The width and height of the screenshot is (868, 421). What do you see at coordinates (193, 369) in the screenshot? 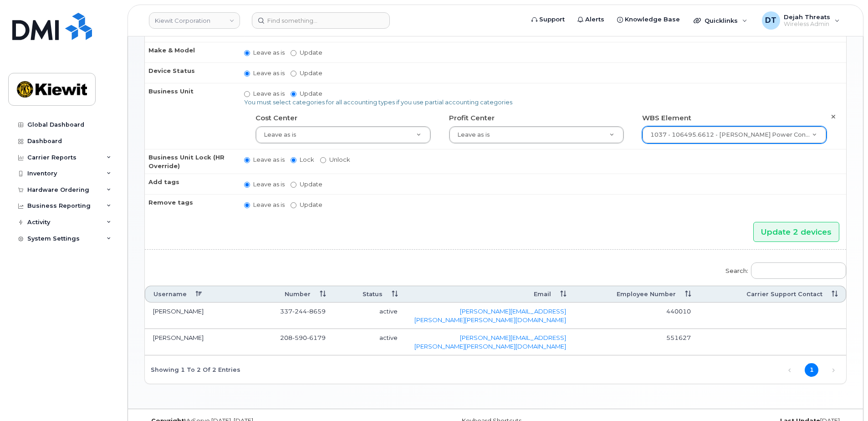
I see `div: Showing 1 to 2 of 2 entries` at bounding box center [193, 369].